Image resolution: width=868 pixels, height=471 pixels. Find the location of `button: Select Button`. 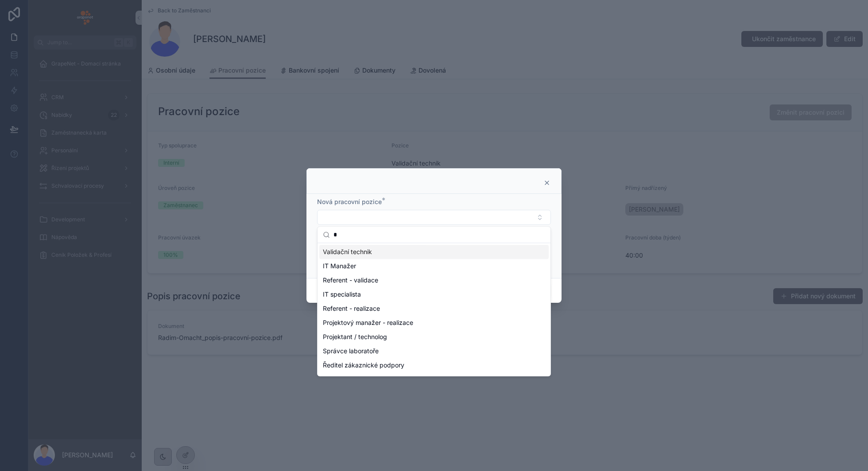

button: Select Button is located at coordinates (434, 218).